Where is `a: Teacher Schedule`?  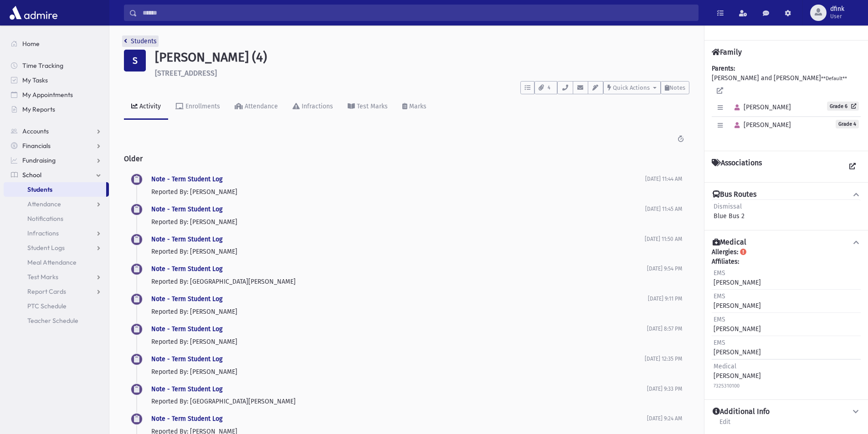
a: Teacher Schedule is located at coordinates (56, 321).